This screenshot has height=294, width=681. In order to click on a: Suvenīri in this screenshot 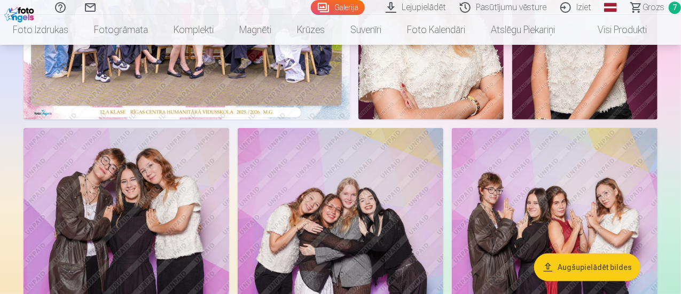, I will do `click(366, 30)`.